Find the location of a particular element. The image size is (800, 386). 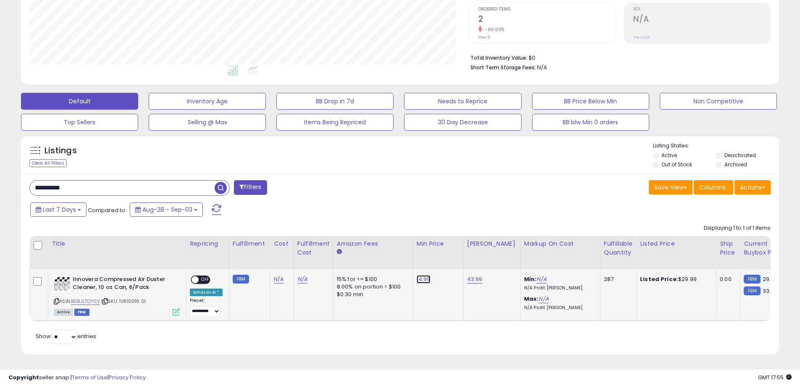

span: All listings currently available for purchase on Amazon is located at coordinates (63, 312).